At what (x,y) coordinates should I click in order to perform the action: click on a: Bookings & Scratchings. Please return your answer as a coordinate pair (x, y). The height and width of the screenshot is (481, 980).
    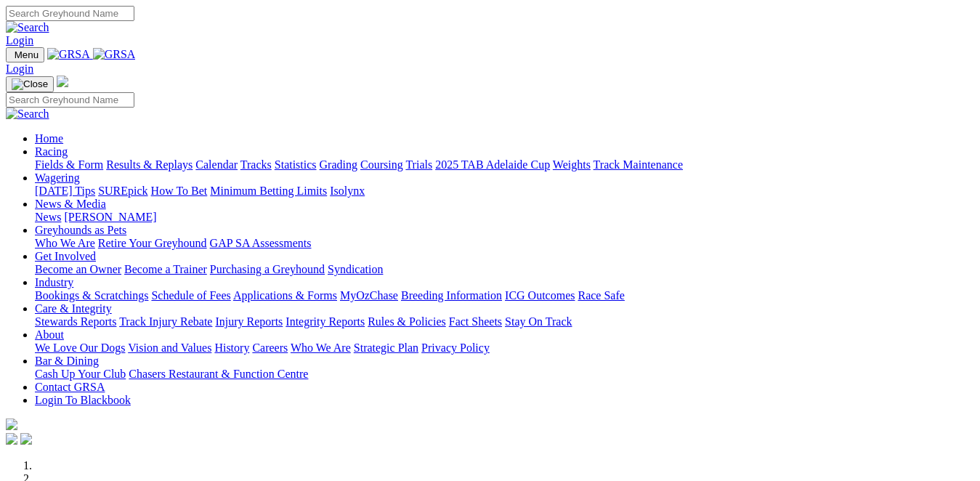
    Looking at the image, I should click on (91, 295).